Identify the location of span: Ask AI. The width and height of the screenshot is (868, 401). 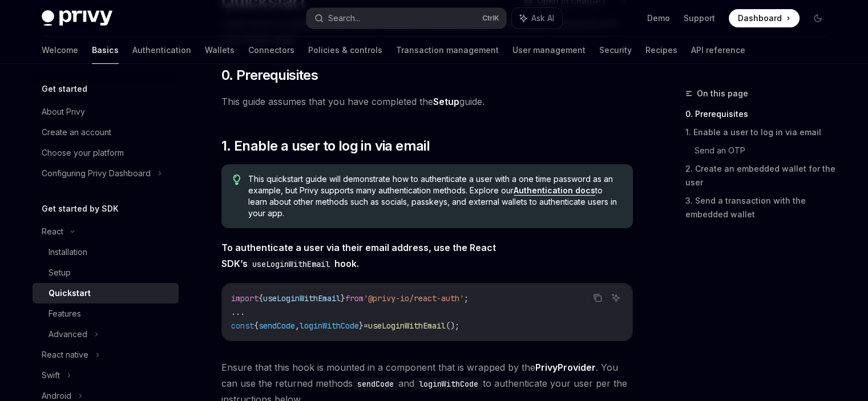
(543, 18).